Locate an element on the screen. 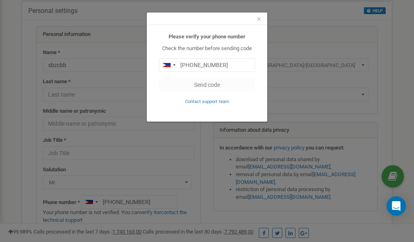  b: Please verify your phone number is located at coordinates (207, 36).